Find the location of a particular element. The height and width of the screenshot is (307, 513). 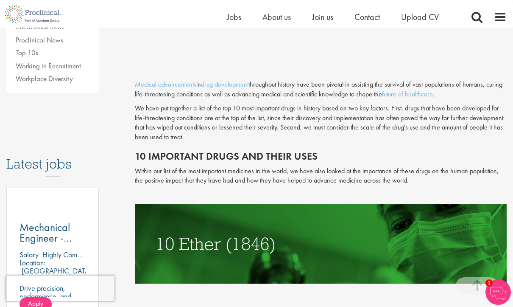

span: Mechanical Engineer - CQV Implementation is located at coordinates (53, 243).